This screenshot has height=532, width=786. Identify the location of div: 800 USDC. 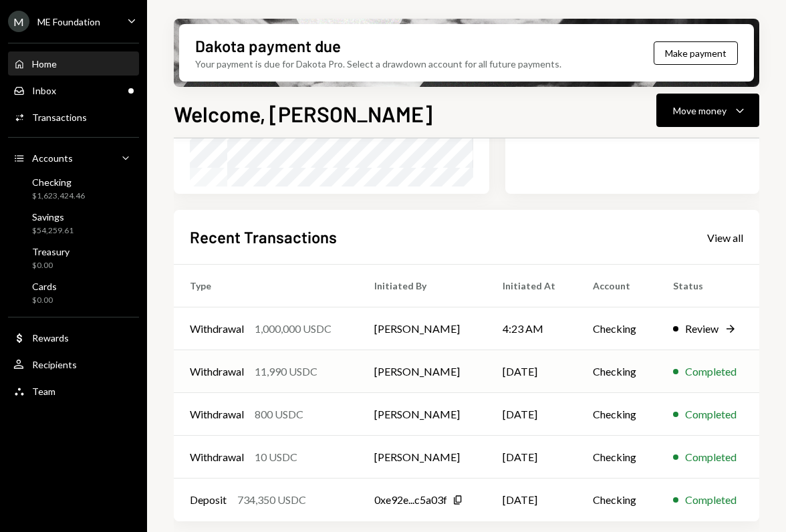
(278, 414).